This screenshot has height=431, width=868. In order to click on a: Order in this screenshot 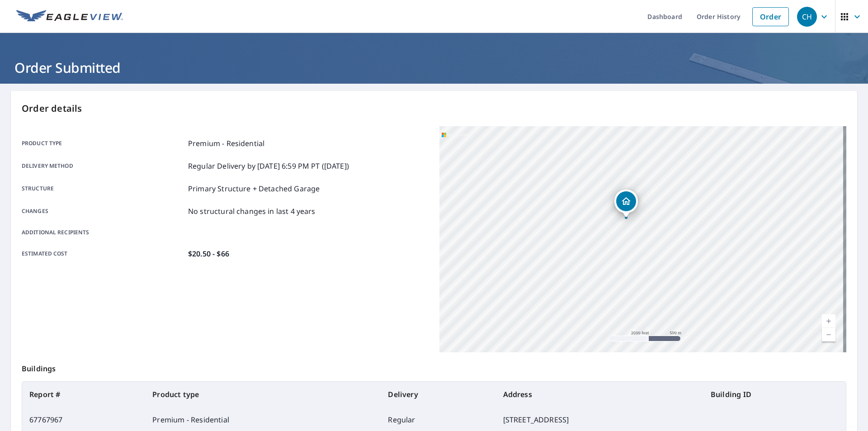, I will do `click(771, 17)`.